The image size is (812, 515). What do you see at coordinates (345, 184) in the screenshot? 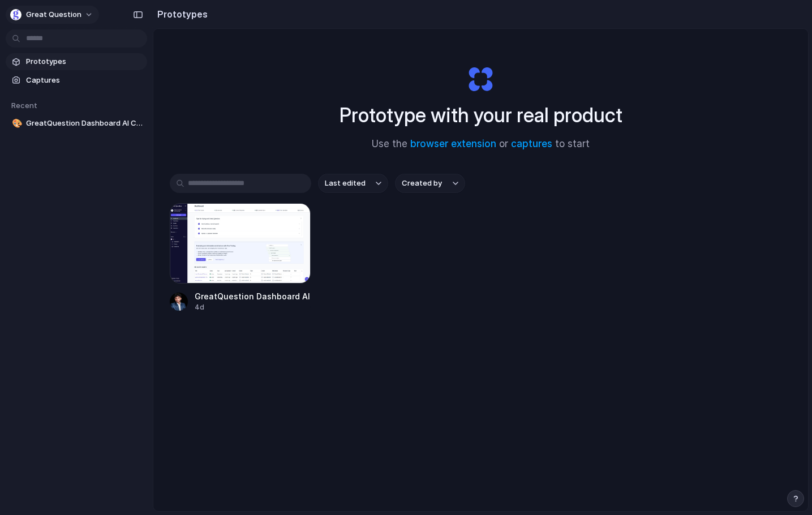
I see `span: Last edited` at bounding box center [345, 184].